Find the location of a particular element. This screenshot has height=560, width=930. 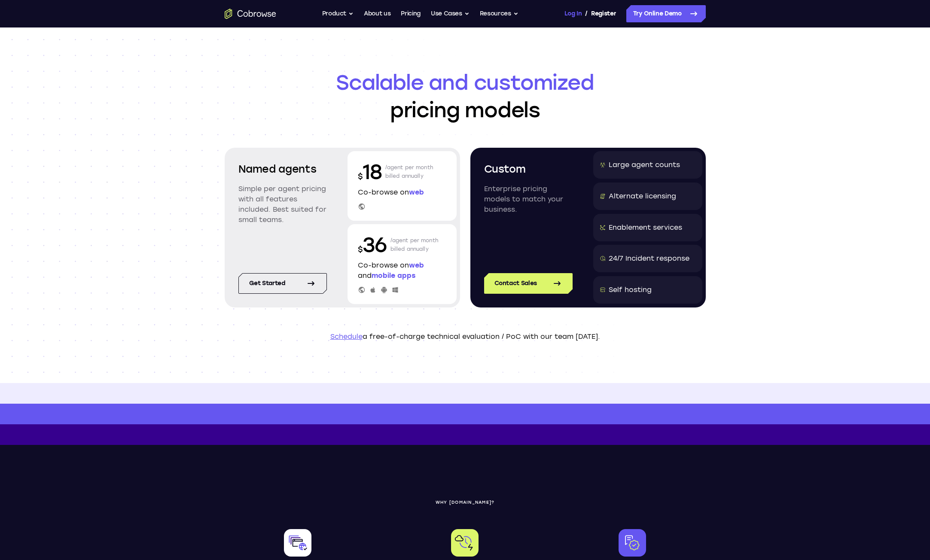

h2: Custom is located at coordinates (528, 169).